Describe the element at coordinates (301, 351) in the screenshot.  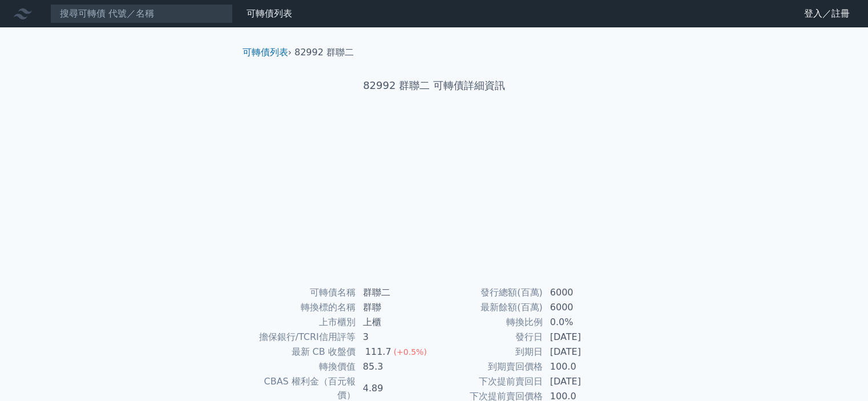
I see `td: 最新 CB 收盤價` at that location.